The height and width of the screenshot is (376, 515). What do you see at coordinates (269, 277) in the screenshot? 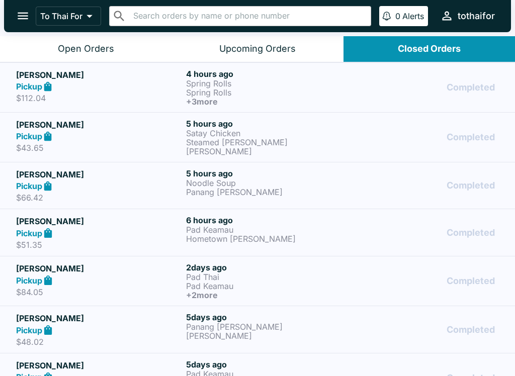
I see `p: Pad Thai` at bounding box center [269, 277].